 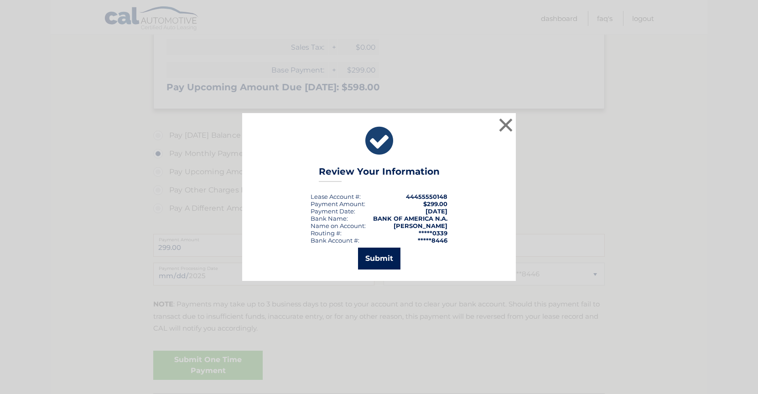 What do you see at coordinates (326, 233) in the screenshot?
I see `div: Routing #:` at bounding box center [326, 233].